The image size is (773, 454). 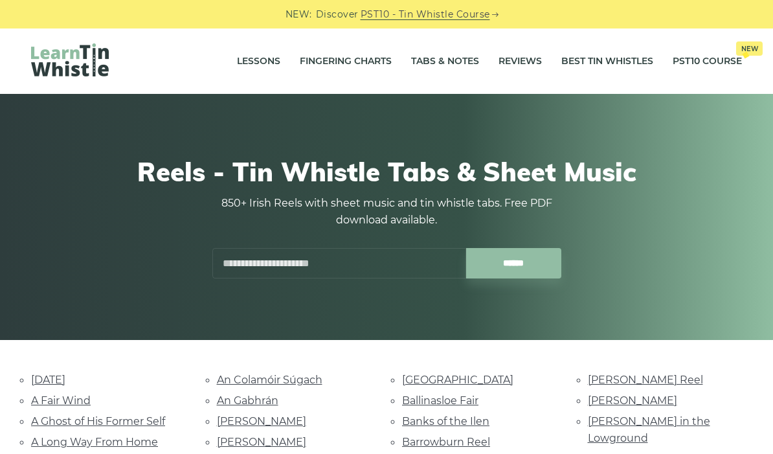 I want to click on span: New, so click(x=749, y=49).